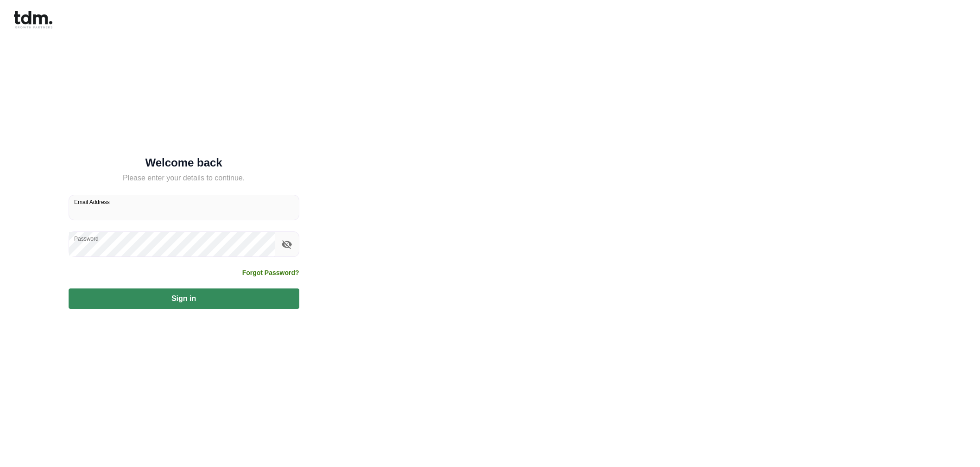  What do you see at coordinates (286, 245) in the screenshot?
I see `button: toggle password visibility` at bounding box center [286, 245].